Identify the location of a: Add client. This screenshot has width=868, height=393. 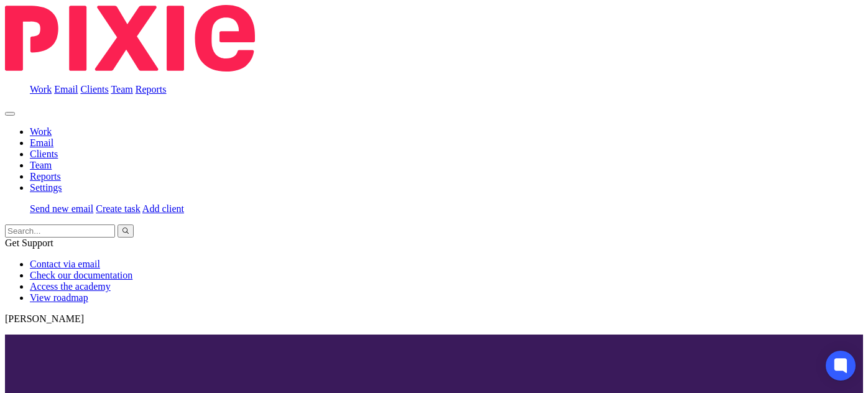
(163, 208).